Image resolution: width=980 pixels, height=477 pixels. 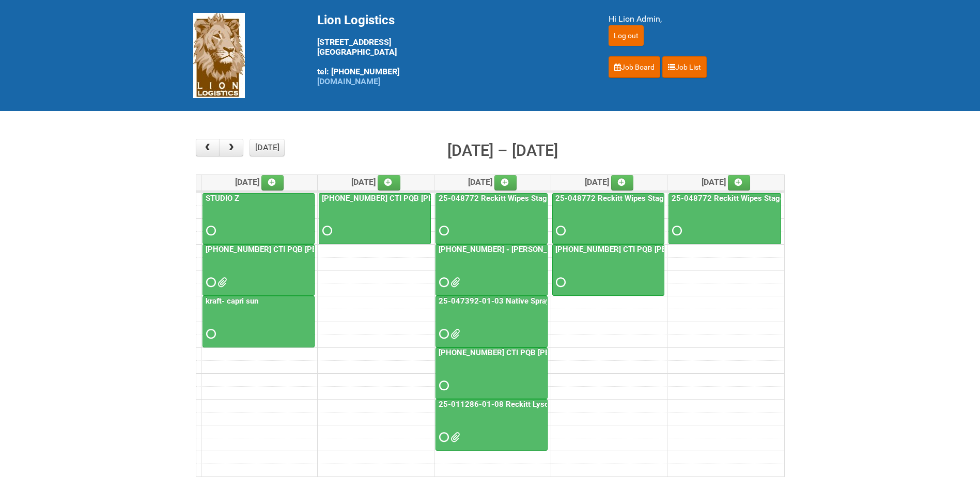 I want to click on a: Job List, so click(x=685, y=67).